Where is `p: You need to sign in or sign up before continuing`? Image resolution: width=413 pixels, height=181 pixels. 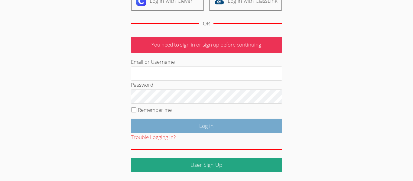 p: You need to sign in or sign up before continuing is located at coordinates (207, 45).